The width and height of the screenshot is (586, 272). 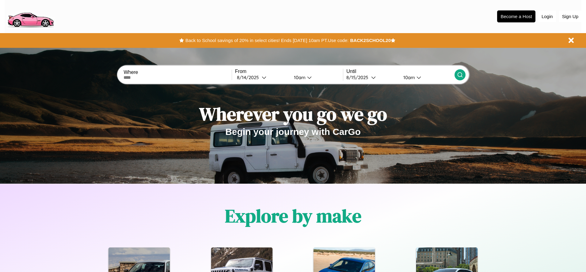 I want to click on button: Sign Up, so click(x=570, y=16).